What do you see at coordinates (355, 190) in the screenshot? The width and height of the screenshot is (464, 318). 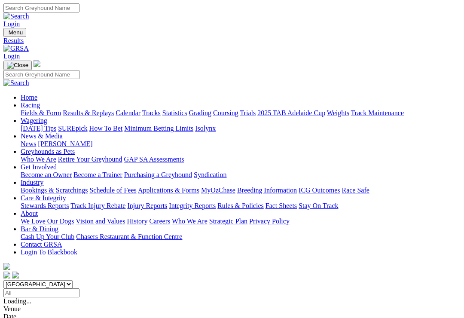 I see `a: Race Safe` at bounding box center [355, 190].